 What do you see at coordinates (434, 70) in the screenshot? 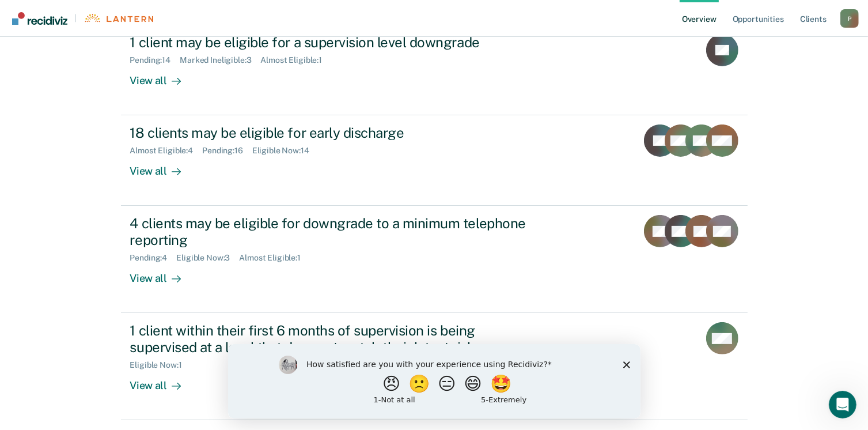
I see `a: 1 client may be eligible for a supervision level downgradePending:14Marked Ineligible:3Almost Eli...` at bounding box center [434, 70].